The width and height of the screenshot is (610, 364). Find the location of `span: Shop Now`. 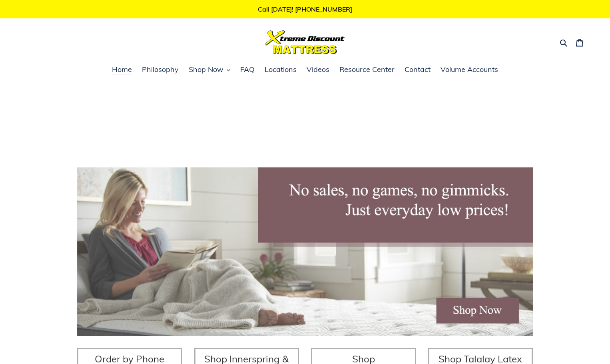

span: Shop Now is located at coordinates (206, 70).